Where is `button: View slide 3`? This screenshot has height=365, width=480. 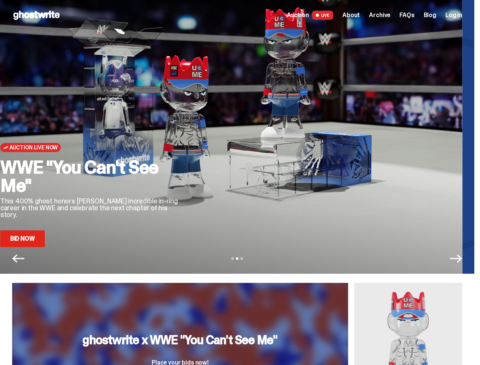 button: View slide 3 is located at coordinates (242, 259).